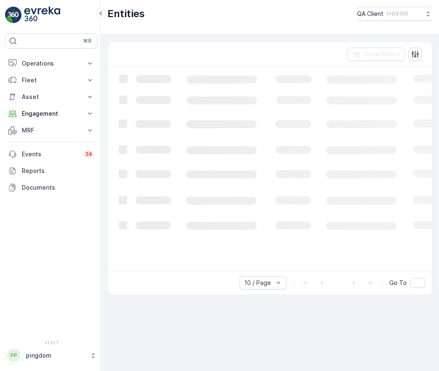 The image size is (439, 371). I want to click on p: Documents, so click(58, 188).